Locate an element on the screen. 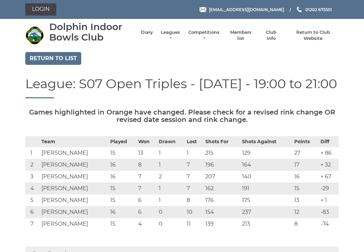 The image size is (364, 252). td: 164 is located at coordinates (266, 165).